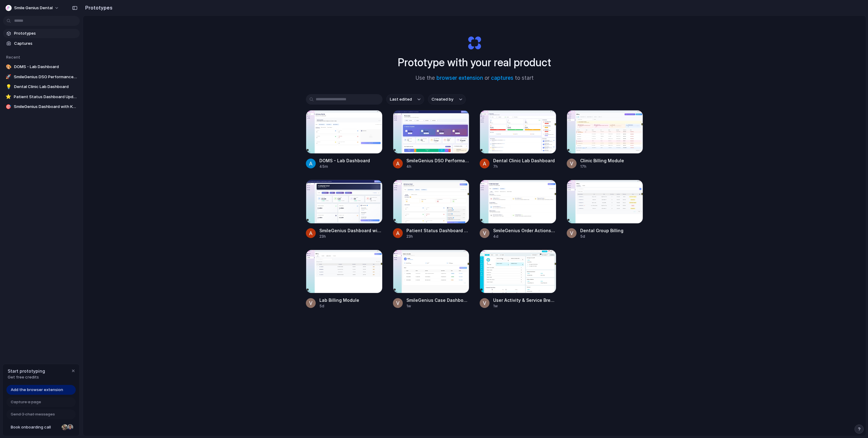  Describe the element at coordinates (612, 161) in the screenshot. I see `span: Clinic Billing Module` at that location.